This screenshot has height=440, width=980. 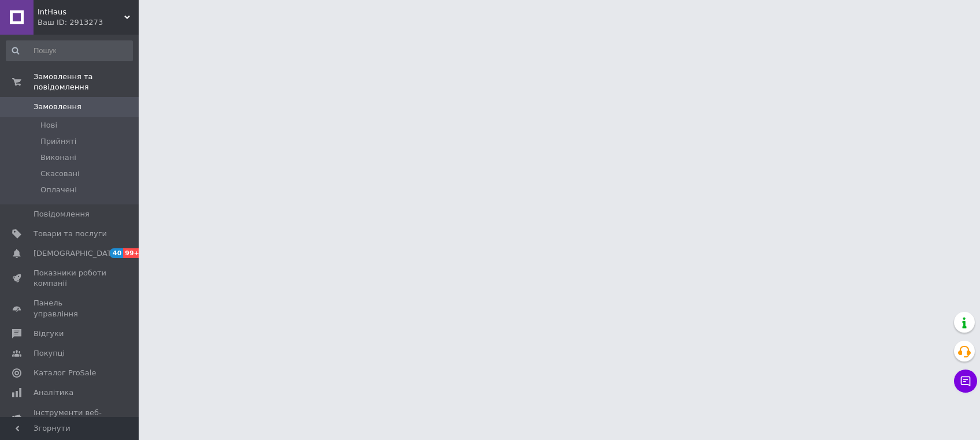 What do you see at coordinates (88, 23) in the screenshot?
I see `div: Ваш ID: 2913273` at bounding box center [88, 23].